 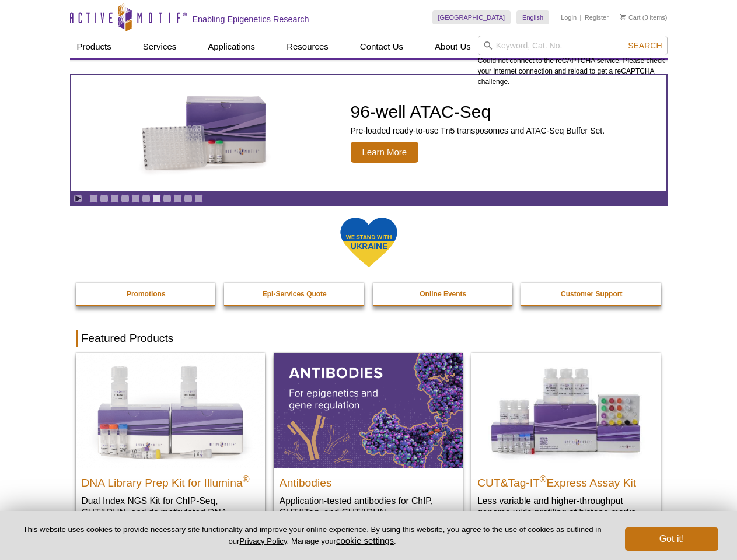 What do you see at coordinates (368, 480) in the screenshot?
I see `h2: Antibodies` at bounding box center [368, 480].